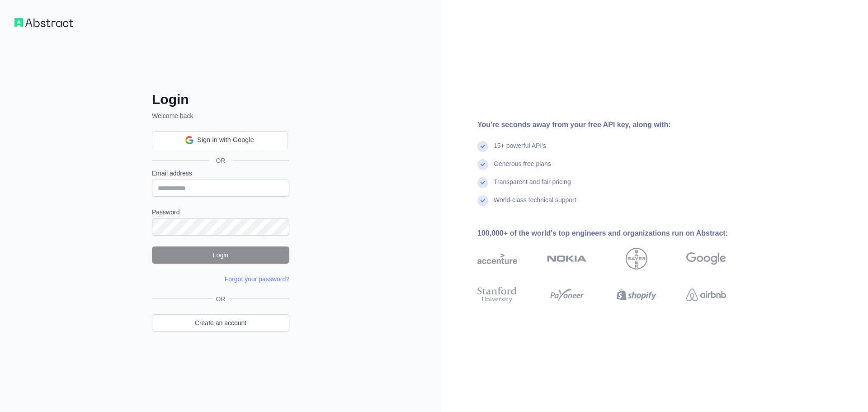 This screenshot has height=412, width=868. Describe the element at coordinates (706, 259) in the screenshot. I see `img: google` at that location.